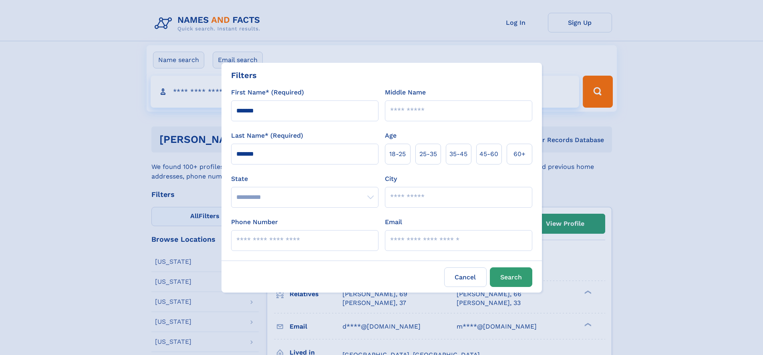 The image size is (763, 355). Describe the element at coordinates (305, 179) in the screenshot. I see `label: State` at that location.